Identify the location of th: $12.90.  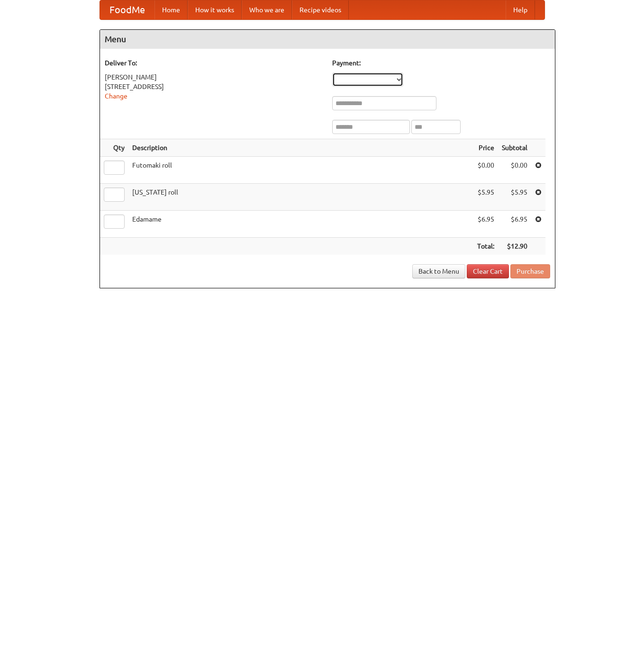
(514, 246).